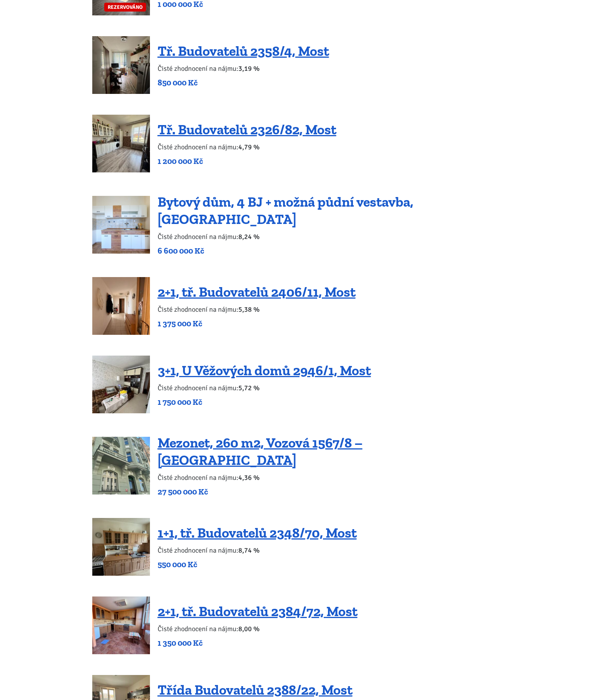 The image size is (589, 700). Describe the element at coordinates (264, 402) in the screenshot. I see `p: 1 750 000 Kč` at that location.